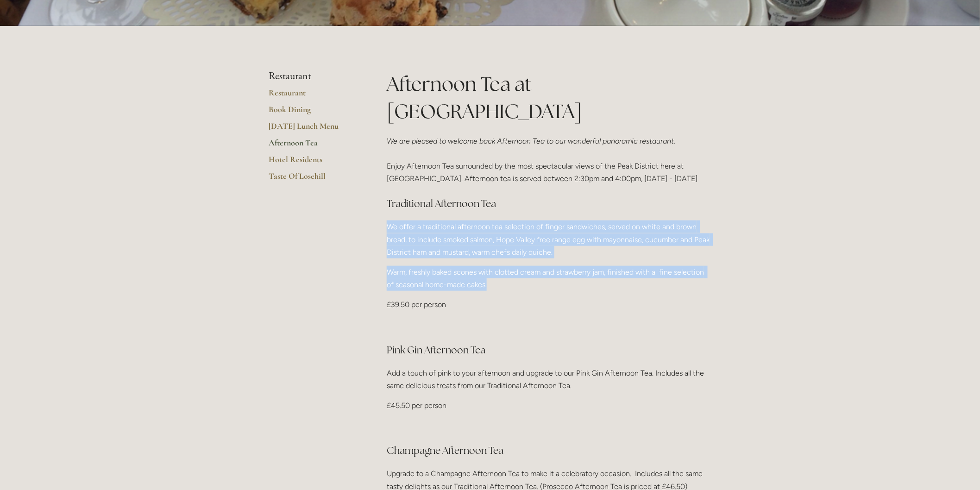 The image size is (980, 490). Describe the element at coordinates (531, 141) in the screenshot. I see `em: We are pleased to welcome back Afternoon Tea to our wonderful panoramic restaurant.` at that location.